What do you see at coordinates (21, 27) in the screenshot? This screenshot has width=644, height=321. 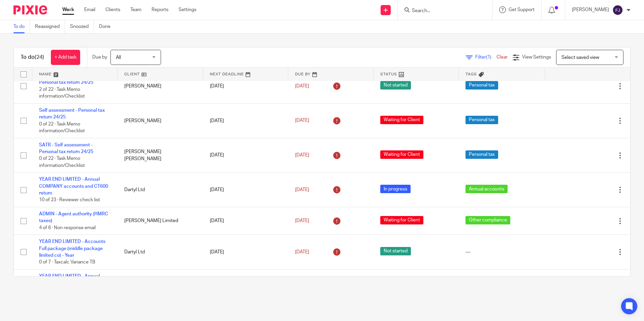 I see `a: To do` at bounding box center [21, 27].